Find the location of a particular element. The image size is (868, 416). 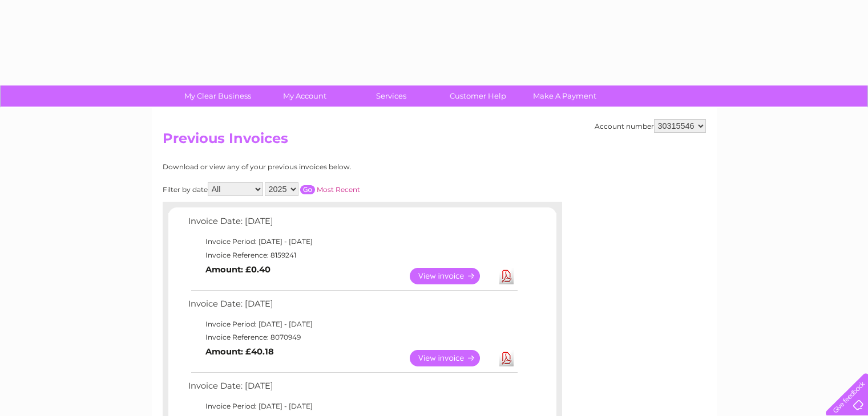

td: Invoice Reference: 8159241 is located at coordinates (352, 256).